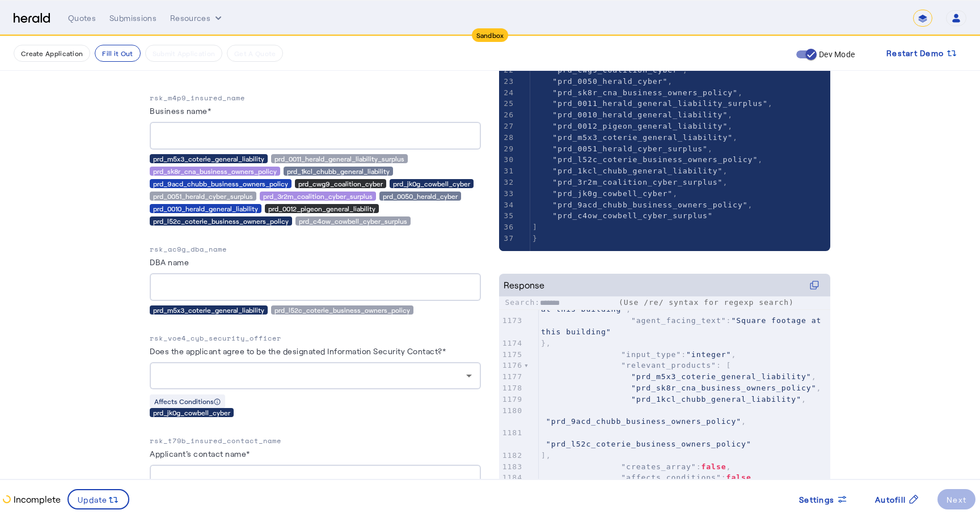 The width and height of the screenshot is (980, 514). Describe the element at coordinates (490, 35) in the screenshot. I see `div: Sandbox` at that location.